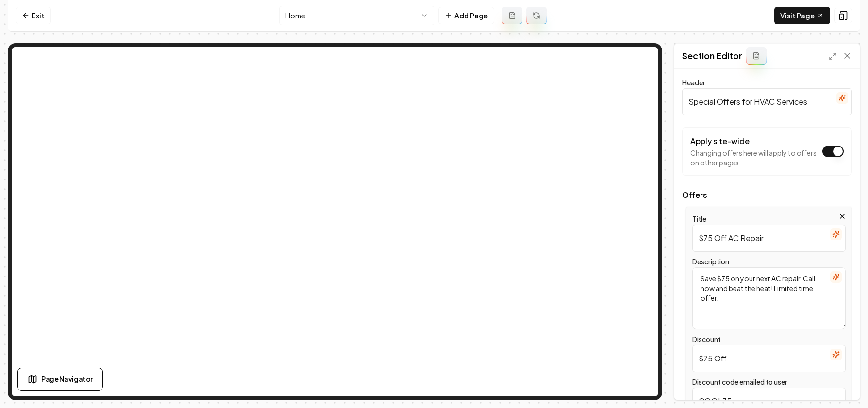  I want to click on button: Add admin page prompt, so click(513, 16).